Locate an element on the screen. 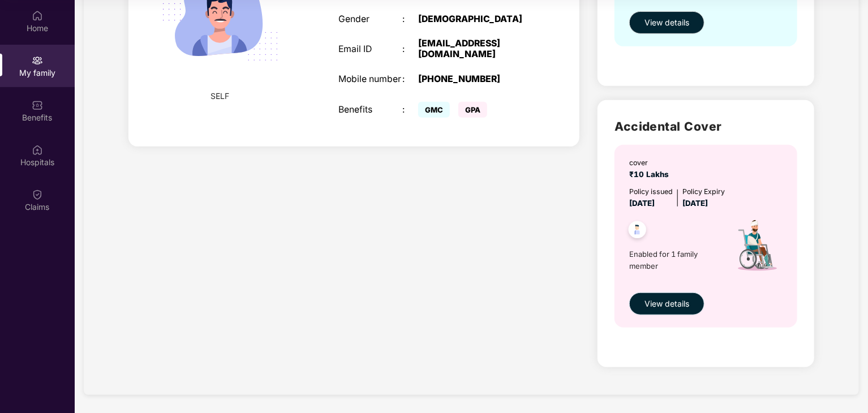 The height and width of the screenshot is (413, 868). span: SELF is located at coordinates (220, 96).